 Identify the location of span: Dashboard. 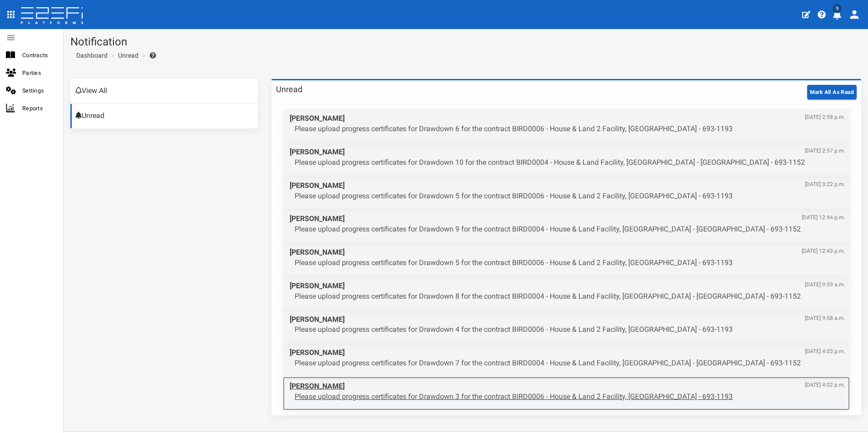
(90, 55).